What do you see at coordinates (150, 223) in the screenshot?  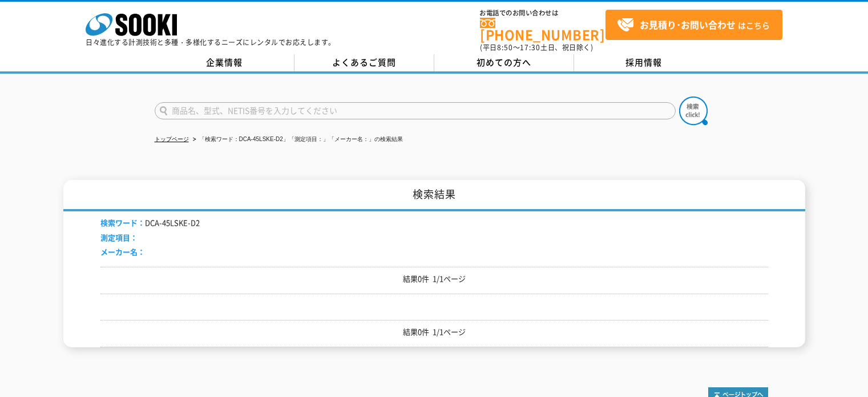 I see `li: DCA-45LSKE-D2` at bounding box center [150, 223].